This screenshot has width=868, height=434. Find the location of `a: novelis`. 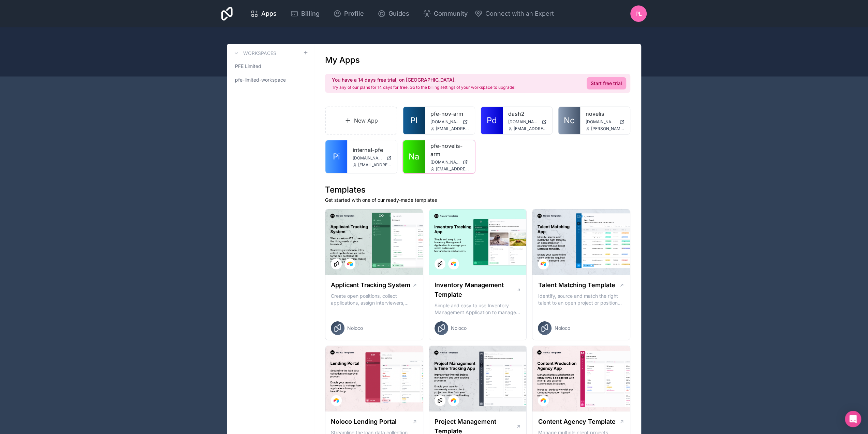

a: novelis is located at coordinates (605, 114).